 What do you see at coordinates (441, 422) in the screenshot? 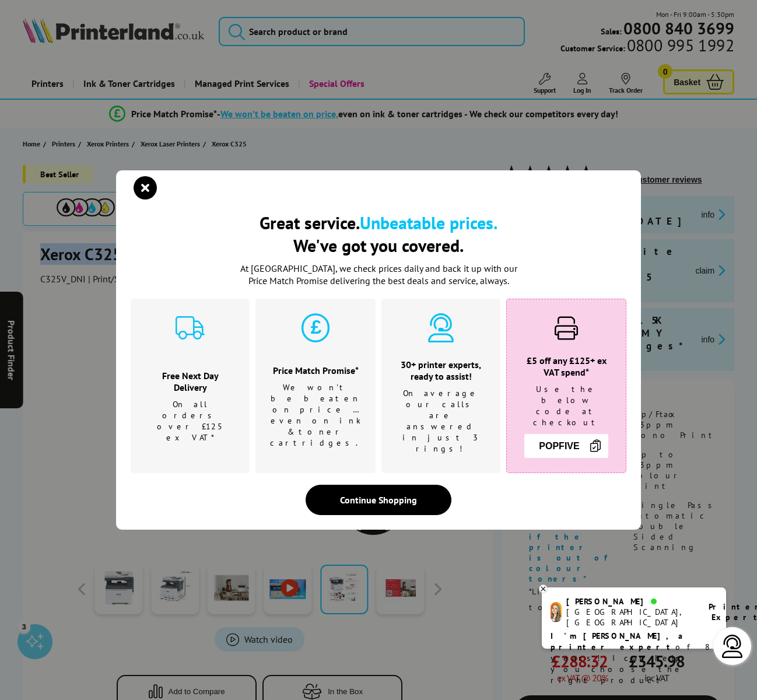
I see `p: On average our calls are answered in just 3 rings!` at bounding box center [441, 422].